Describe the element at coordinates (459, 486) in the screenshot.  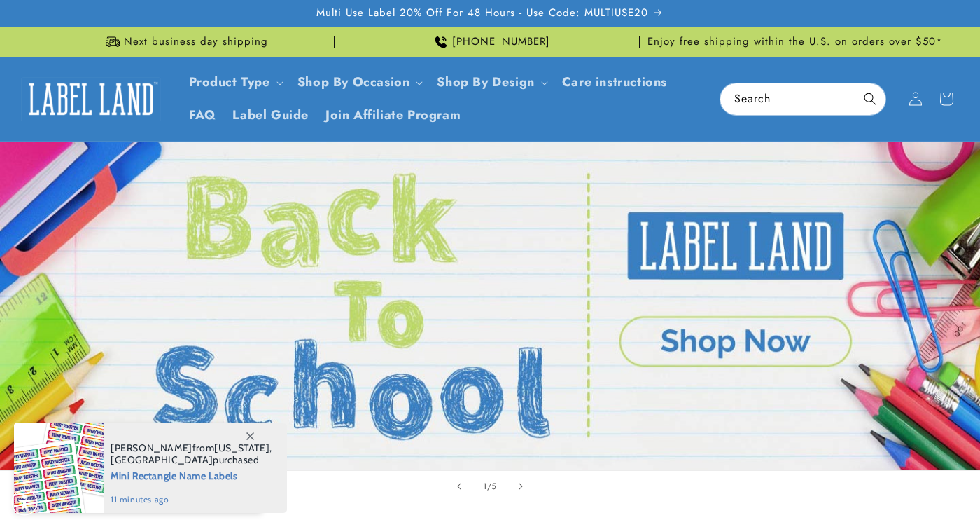
I see `button: Previous slide` at that location.